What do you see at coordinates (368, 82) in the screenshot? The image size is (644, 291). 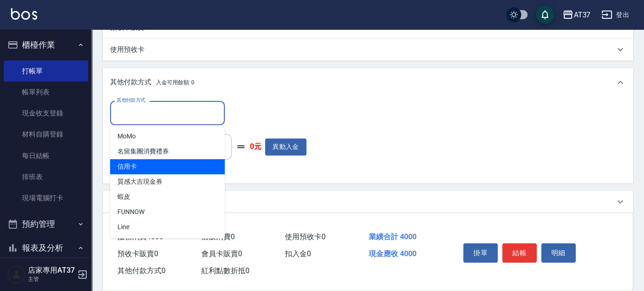 I see `div: 其他付款方式入金可用餘額: 0` at bounding box center [368, 82].